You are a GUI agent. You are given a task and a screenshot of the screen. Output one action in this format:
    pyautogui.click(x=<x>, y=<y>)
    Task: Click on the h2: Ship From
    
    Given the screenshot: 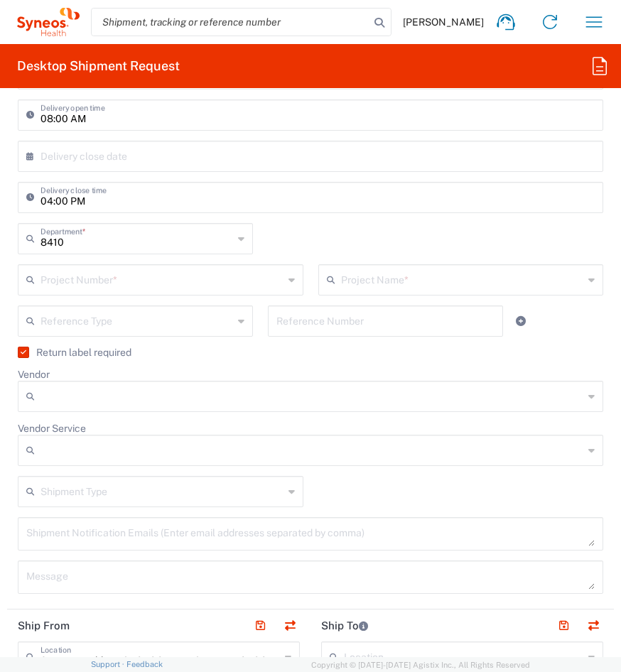 What is the action you would take?
    pyautogui.click(x=43, y=626)
    